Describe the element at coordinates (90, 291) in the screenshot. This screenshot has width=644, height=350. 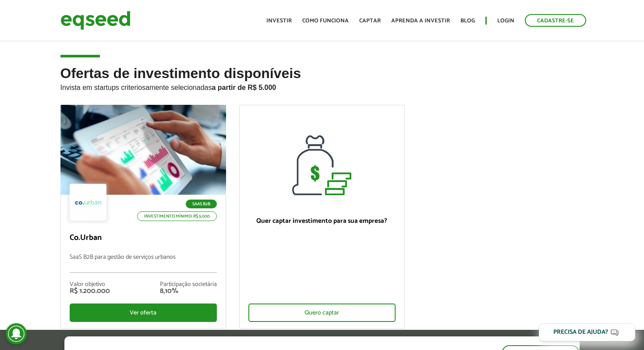
I see `div: R$ 1.200.000` at that location.